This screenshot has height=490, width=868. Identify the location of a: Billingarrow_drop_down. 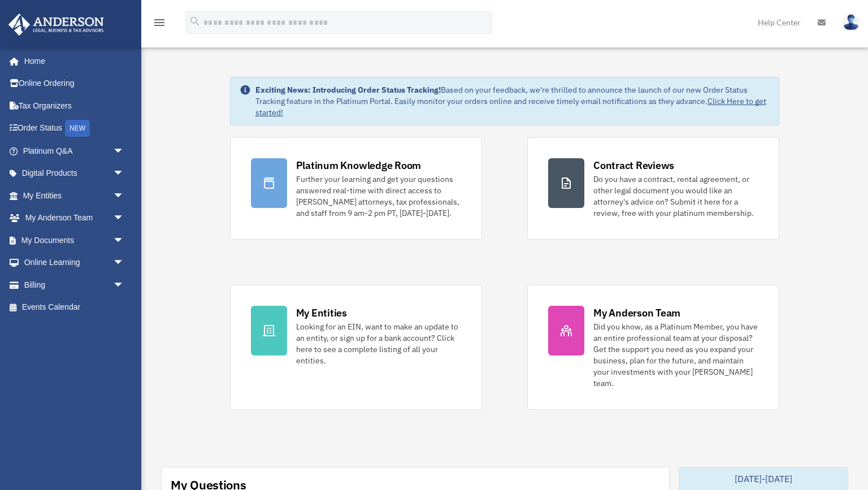
(74, 284).